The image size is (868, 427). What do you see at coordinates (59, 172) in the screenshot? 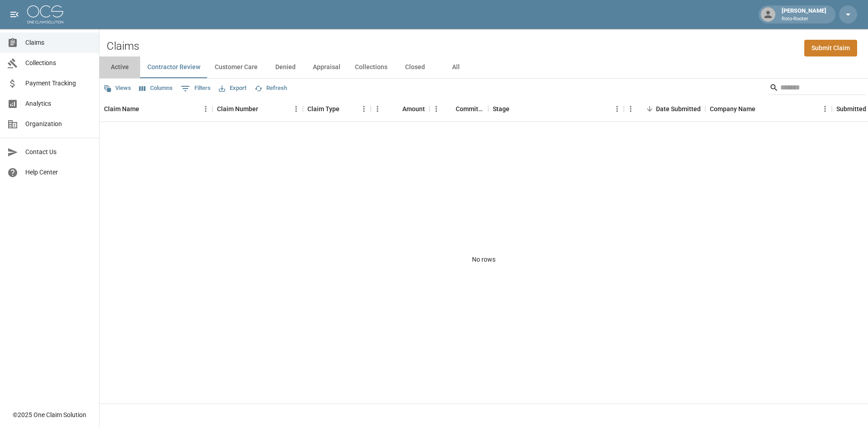
I see `span: Help Center` at bounding box center [59, 172].